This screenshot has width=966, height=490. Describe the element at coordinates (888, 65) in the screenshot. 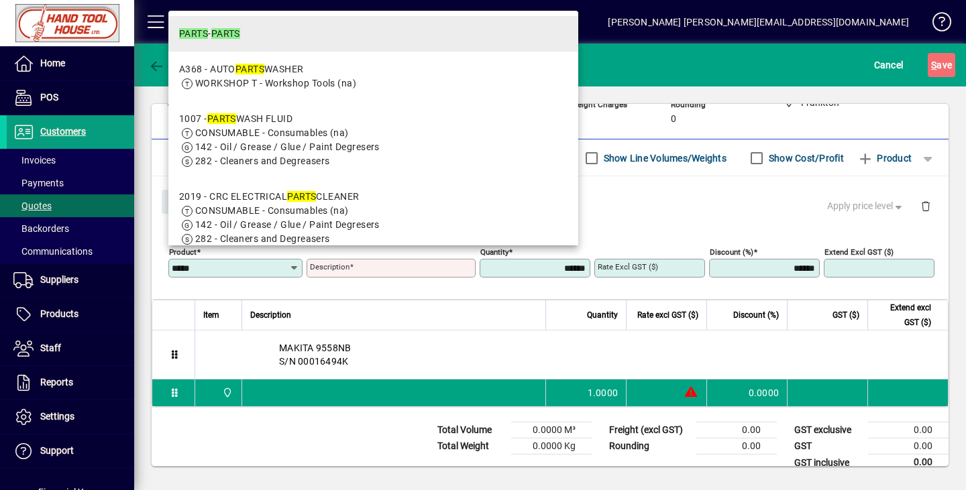

I see `span: Cancel` at that location.